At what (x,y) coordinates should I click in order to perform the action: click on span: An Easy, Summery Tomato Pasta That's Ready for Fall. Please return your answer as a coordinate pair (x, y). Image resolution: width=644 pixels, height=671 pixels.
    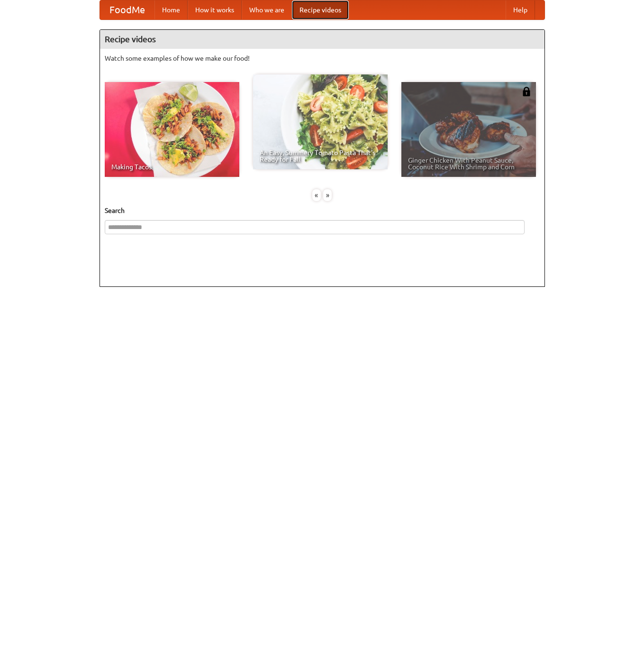
    Looking at the image, I should click on (321, 156).